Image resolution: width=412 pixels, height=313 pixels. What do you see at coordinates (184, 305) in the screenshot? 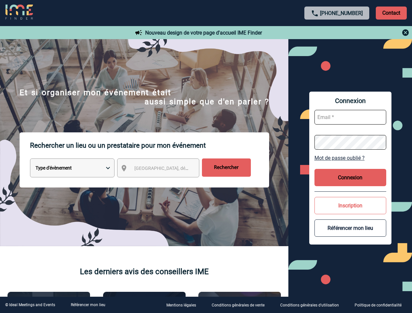
I see `a: Mentions légales` at bounding box center [184, 305].